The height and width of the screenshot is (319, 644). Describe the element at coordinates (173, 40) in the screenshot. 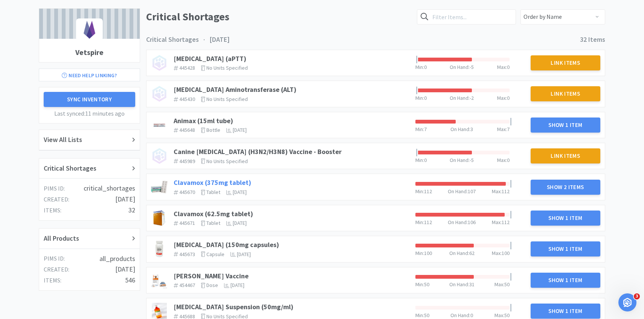

I see `h3: Critical Shortages` at that location.